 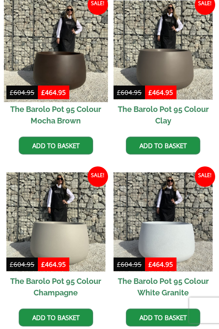 I want to click on a: Sale! The Barolo Pot 95 Colour Clay, so click(x=163, y=65).